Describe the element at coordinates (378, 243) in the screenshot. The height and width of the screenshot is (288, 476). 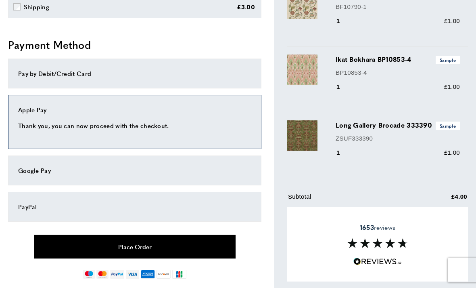
I see `img: Reviews section` at that location.